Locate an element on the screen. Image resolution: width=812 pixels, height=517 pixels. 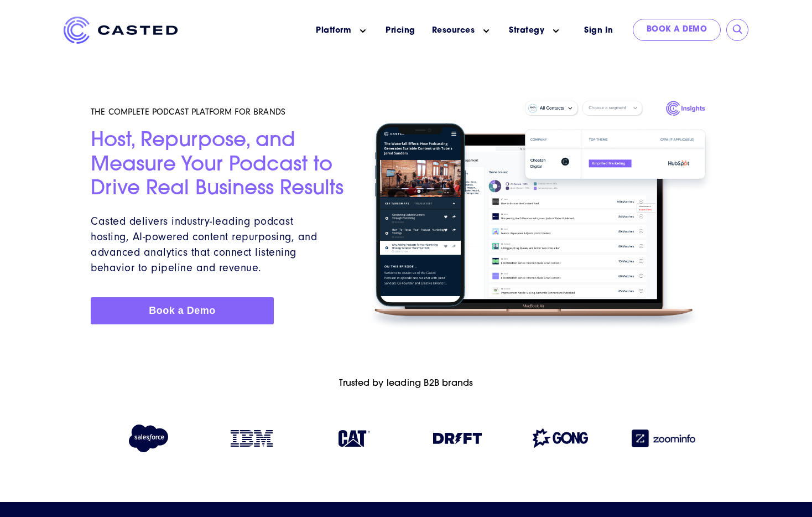
a: Platform is located at coordinates (334, 30).